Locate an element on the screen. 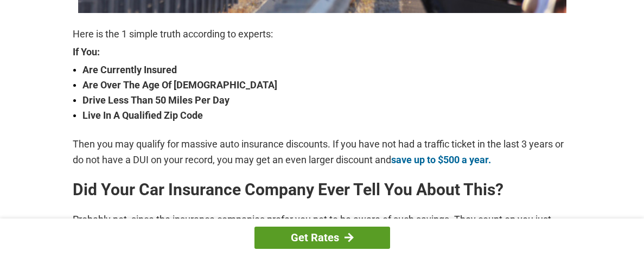  strong: Are Currently Insured is located at coordinates (327, 70).